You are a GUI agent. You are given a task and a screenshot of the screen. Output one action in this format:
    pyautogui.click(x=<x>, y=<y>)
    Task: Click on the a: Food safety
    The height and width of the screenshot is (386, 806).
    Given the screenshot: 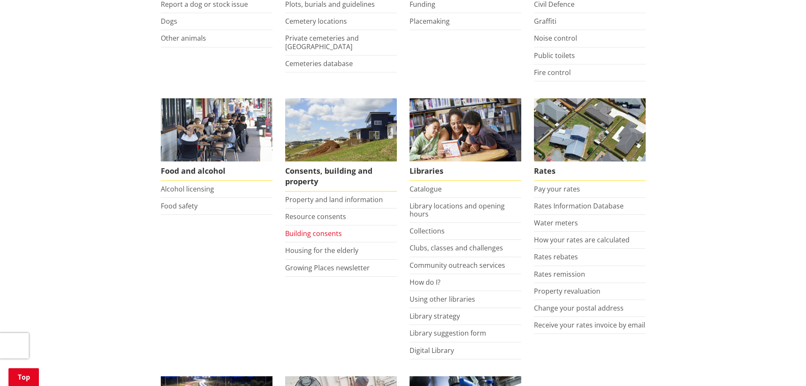 What is the action you would take?
    pyautogui.click(x=179, y=206)
    